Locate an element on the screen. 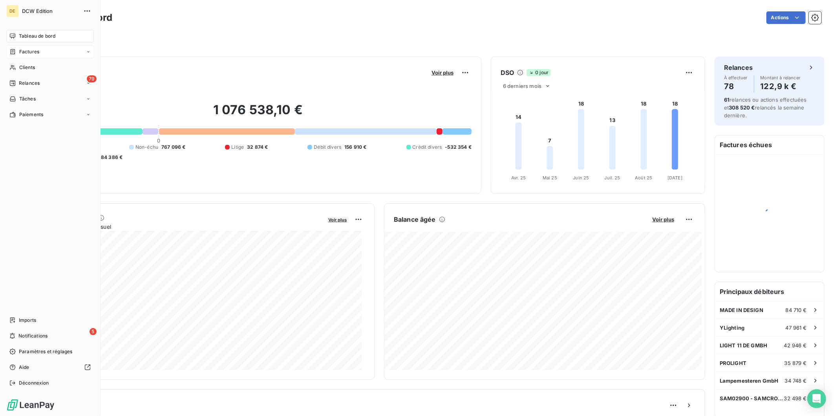 This screenshot has height=416, width=834. span: Tâches is located at coordinates (27, 99).